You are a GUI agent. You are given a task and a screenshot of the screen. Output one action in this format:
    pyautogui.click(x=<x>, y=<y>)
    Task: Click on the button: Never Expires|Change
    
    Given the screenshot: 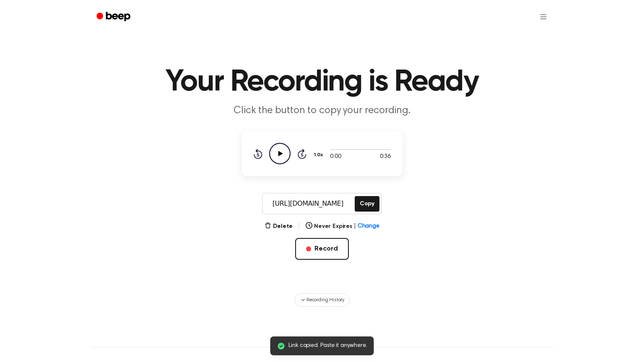 What is the action you would take?
    pyautogui.click(x=343, y=227)
    